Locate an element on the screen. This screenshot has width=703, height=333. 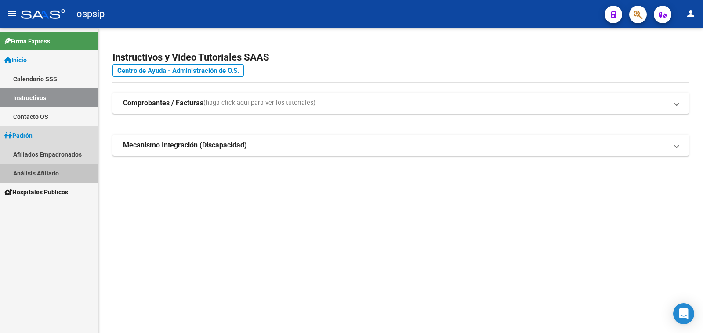
strong: Comprobantes / Facturas is located at coordinates (163, 103).